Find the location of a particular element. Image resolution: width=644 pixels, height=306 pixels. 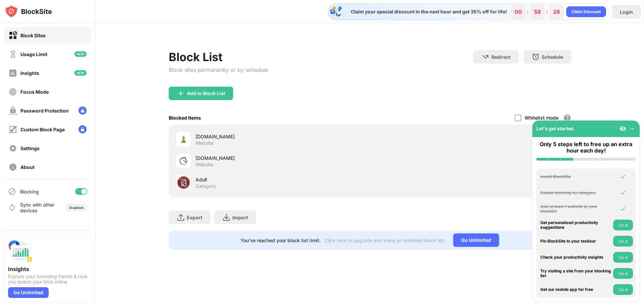

div: 58 is located at coordinates (537, 12).